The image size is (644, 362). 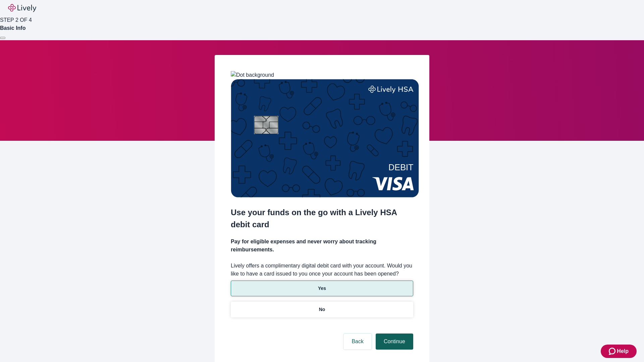 I want to click on svg: Zendesk support icon, so click(x=613, y=352).